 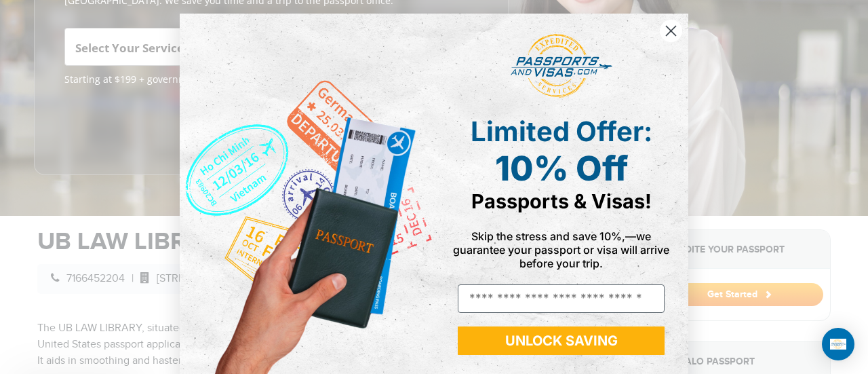 What do you see at coordinates (561, 340) in the screenshot?
I see `button: UNLOCK SAVING` at bounding box center [561, 340].